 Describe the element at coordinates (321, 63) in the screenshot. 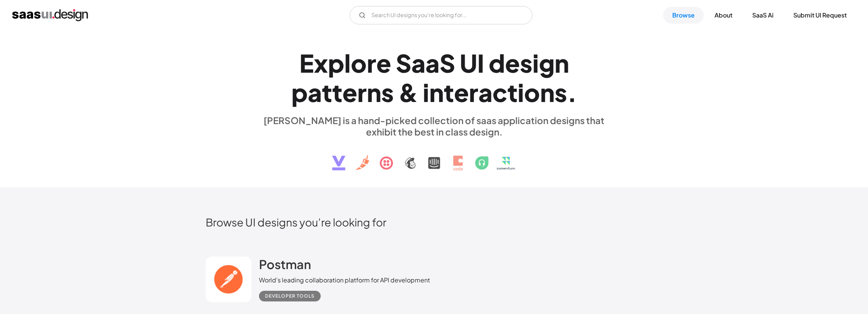

I see `div: x` at that location.